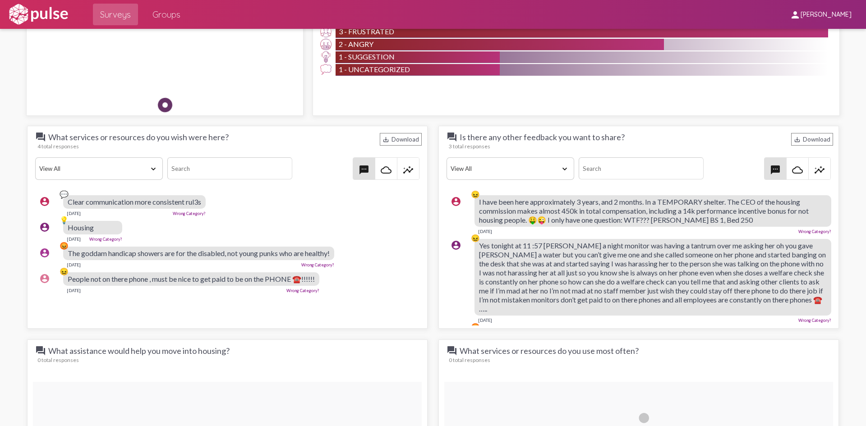 The height and width of the screenshot is (426, 866). What do you see at coordinates (326, 69) in the screenshot?
I see `img: Uncategorized` at bounding box center [326, 69].